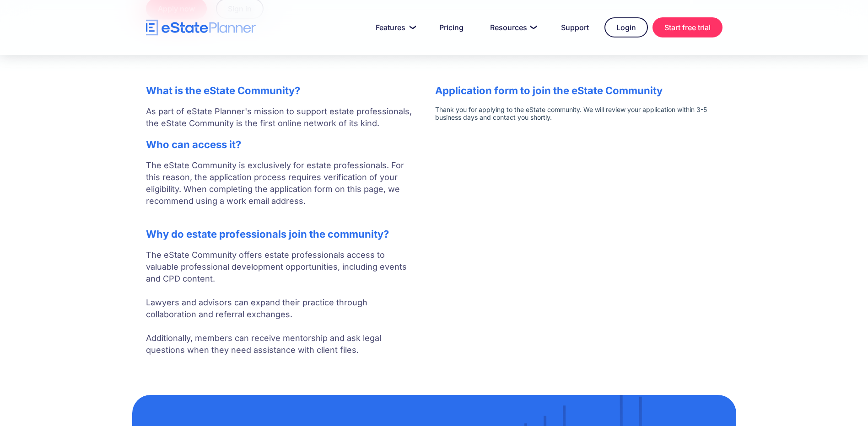 The image size is (868, 426). I want to click on a: Support, so click(575, 27).